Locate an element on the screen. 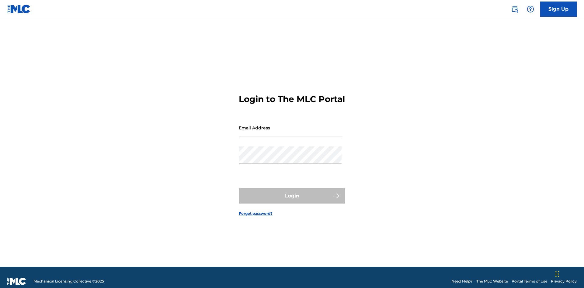  div: Drag is located at coordinates (557, 274).